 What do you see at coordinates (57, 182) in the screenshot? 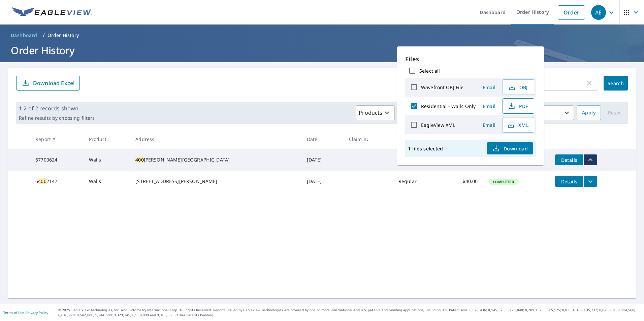
I see `td: 6 2142` at bounding box center [57, 182].